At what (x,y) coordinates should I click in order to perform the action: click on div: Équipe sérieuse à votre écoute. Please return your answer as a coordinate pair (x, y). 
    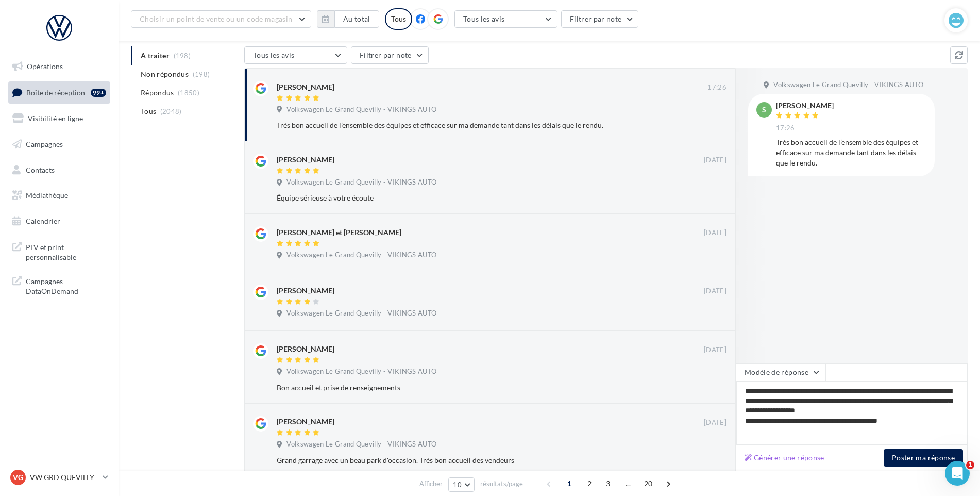
    Looking at the image, I should click on (468, 198).